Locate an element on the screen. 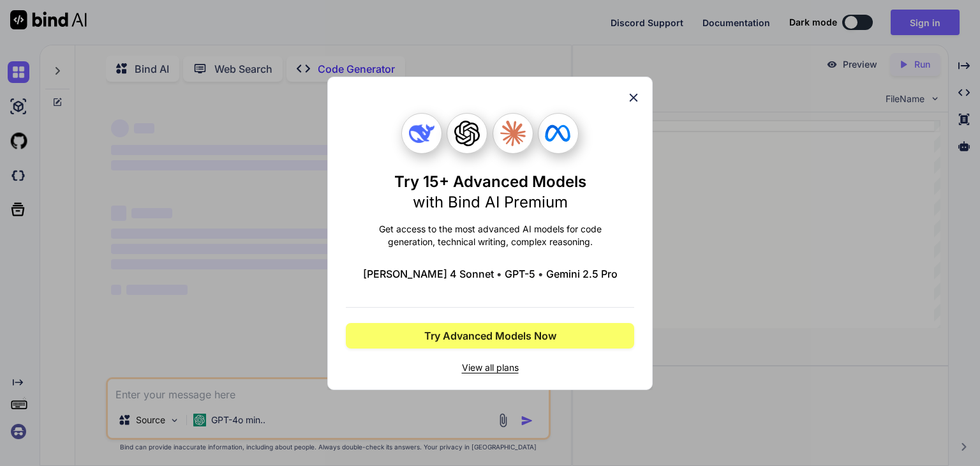 The width and height of the screenshot is (980, 466). h1: Try 15+ Advanced Models is located at coordinates (490, 192).